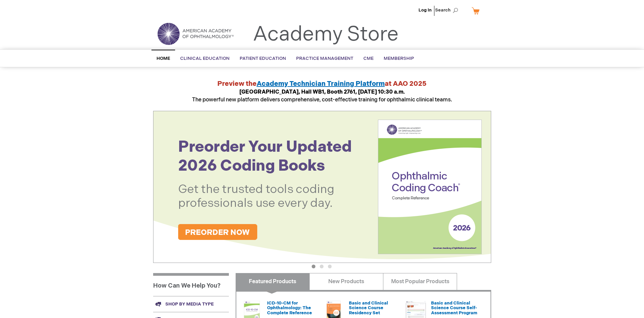 This screenshot has height=318, width=644. What do you see at coordinates (425, 10) in the screenshot?
I see `a: Log In` at bounding box center [425, 10].